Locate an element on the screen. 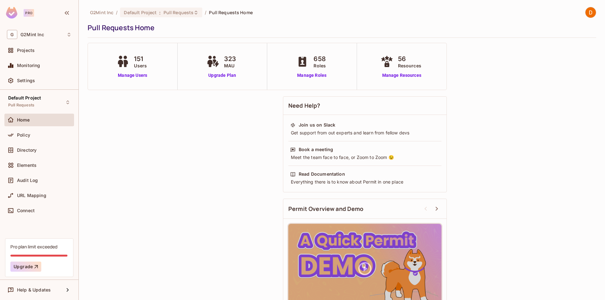  div: Pro plan limit exceeded is located at coordinates (34, 247).